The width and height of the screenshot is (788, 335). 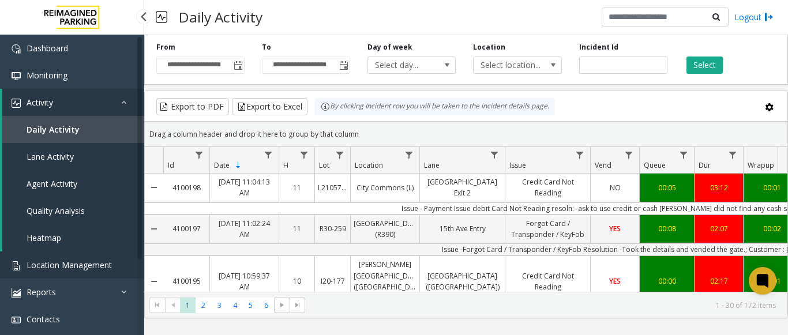 I want to click on a: Vend Filter Menu, so click(x=628, y=155).